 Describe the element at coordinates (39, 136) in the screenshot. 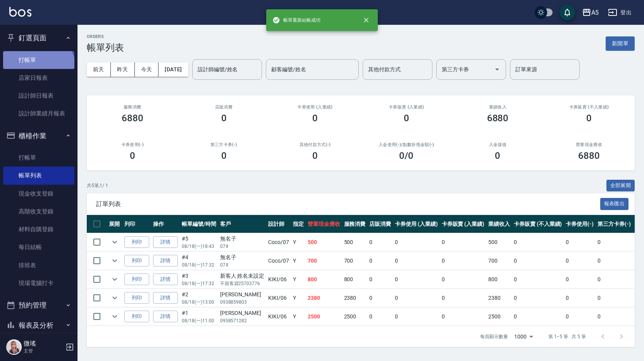

I see `button: 櫃檯作業` at that location.